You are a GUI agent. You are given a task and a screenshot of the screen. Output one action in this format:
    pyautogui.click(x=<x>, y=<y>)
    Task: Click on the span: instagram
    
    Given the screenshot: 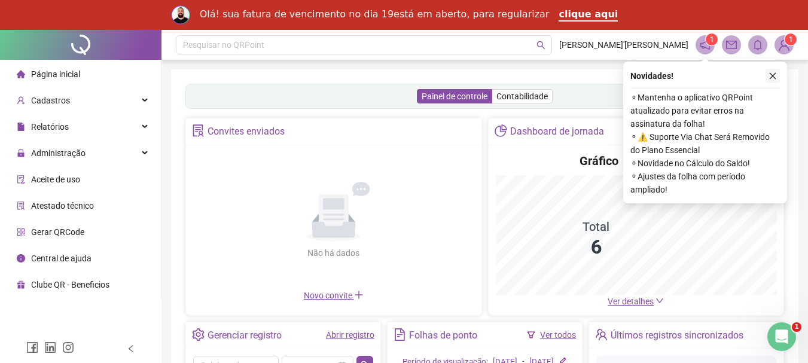 What is the action you would take?
    pyautogui.click(x=68, y=347)
    